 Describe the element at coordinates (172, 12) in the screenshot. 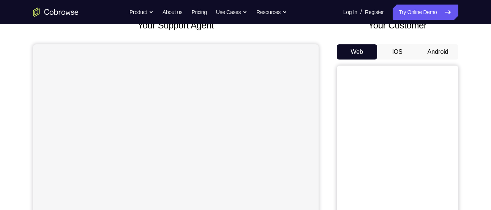

I see `a: About us` at that location.